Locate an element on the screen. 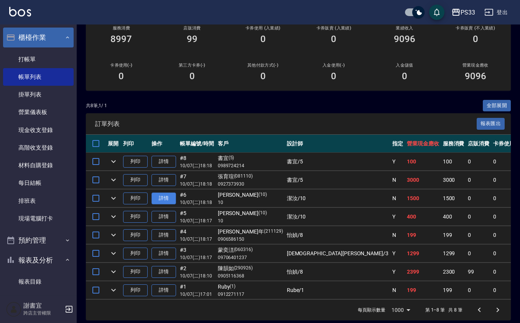  p: 0906586150 is located at coordinates (250, 240).